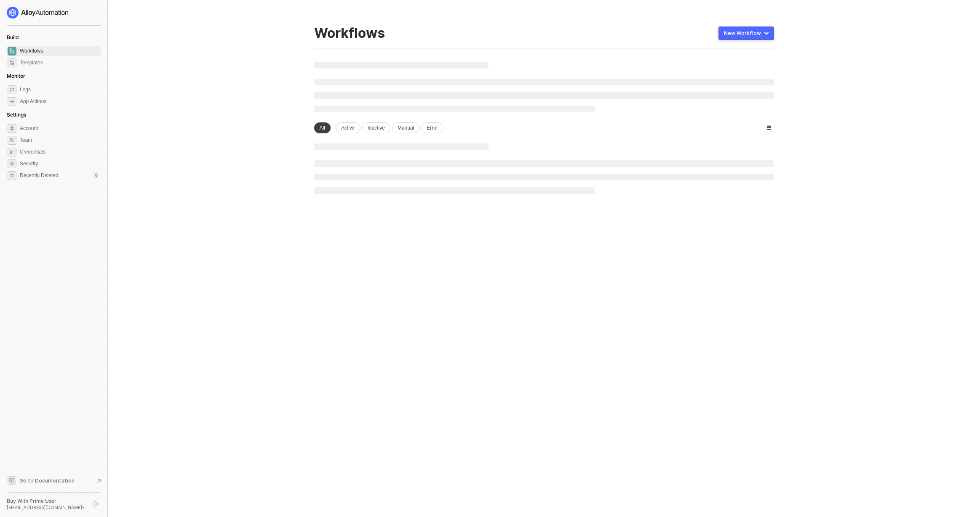 The width and height of the screenshot is (980, 517). I want to click on span: Settings, so click(16, 114).